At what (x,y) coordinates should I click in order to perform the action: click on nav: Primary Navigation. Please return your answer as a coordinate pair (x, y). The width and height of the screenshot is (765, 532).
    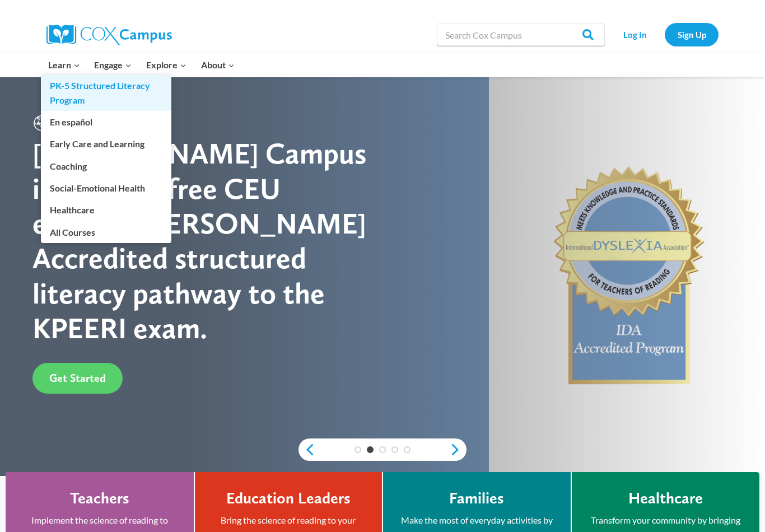
    Looking at the image, I should click on (141, 65).